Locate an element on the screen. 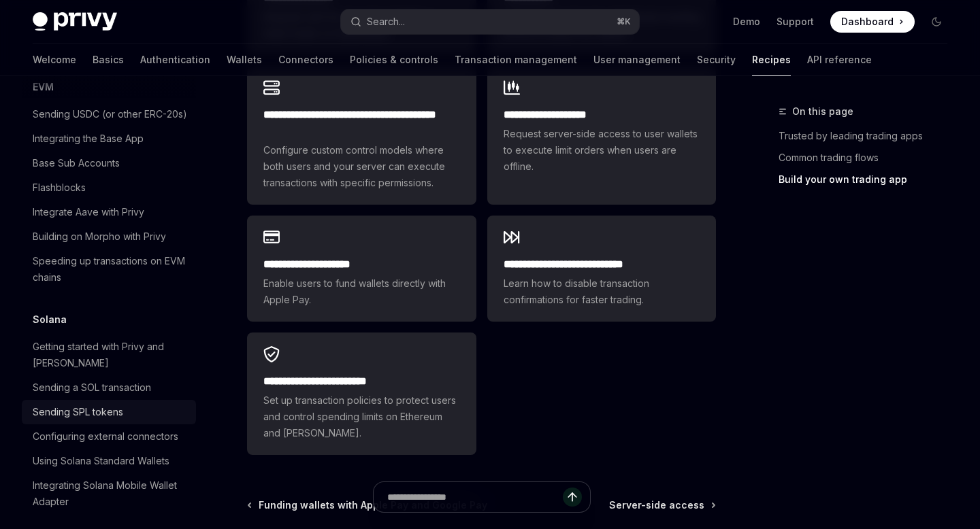  a: Sending USDC (or other ERC-20s) is located at coordinates (109, 114).